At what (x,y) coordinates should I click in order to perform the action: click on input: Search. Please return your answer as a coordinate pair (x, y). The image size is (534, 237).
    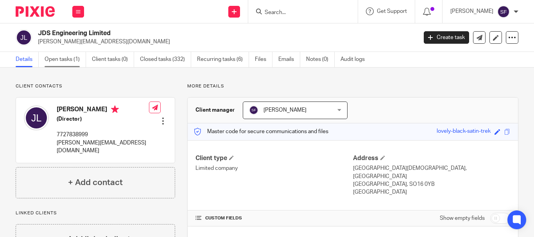
    Looking at the image, I should click on (299, 13).